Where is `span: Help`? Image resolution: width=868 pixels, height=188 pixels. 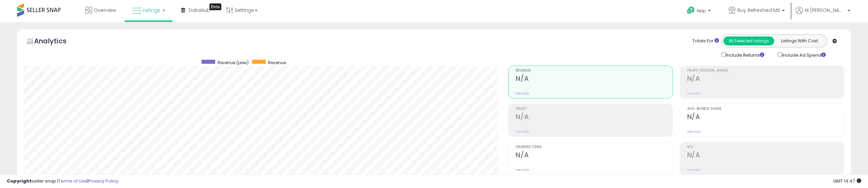
span: Help is located at coordinates (701, 11).